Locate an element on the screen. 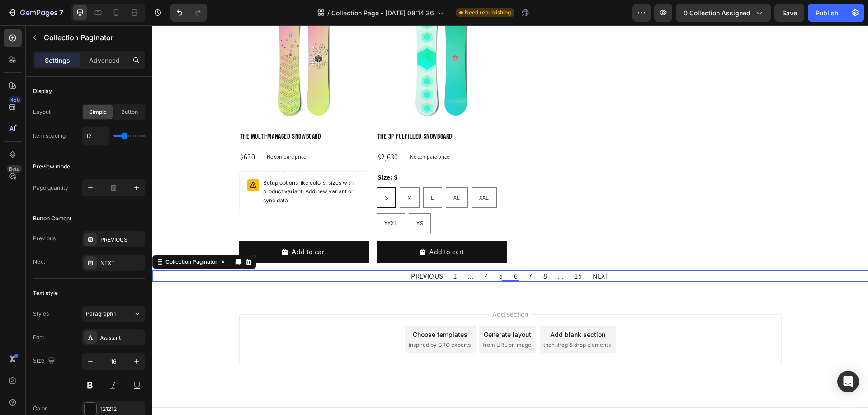 The width and height of the screenshot is (868, 415). div: Button Content is located at coordinates (52, 219).